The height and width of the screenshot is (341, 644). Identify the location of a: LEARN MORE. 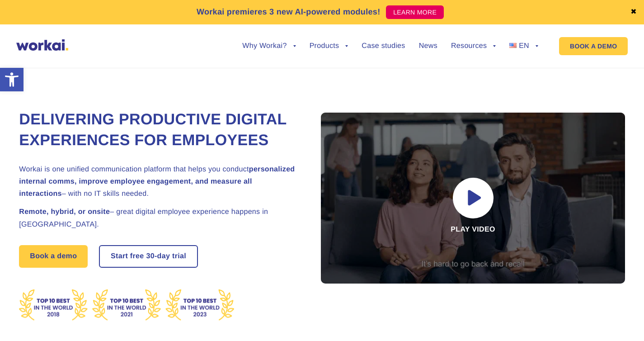
(415, 12).